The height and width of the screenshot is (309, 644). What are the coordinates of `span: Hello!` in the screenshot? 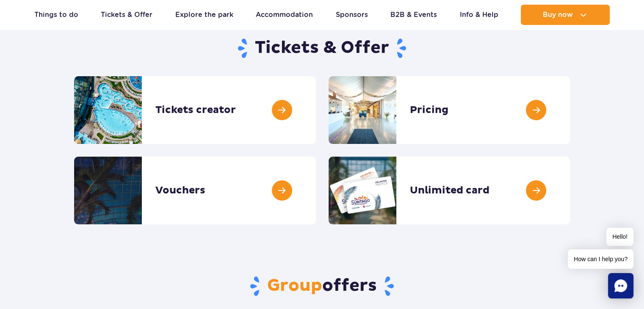 It's located at (620, 237).